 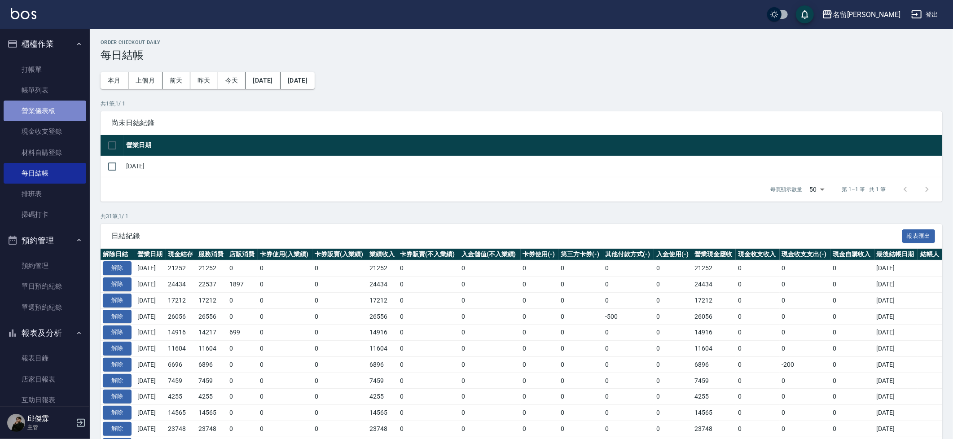 I want to click on td: -200, so click(x=806, y=365).